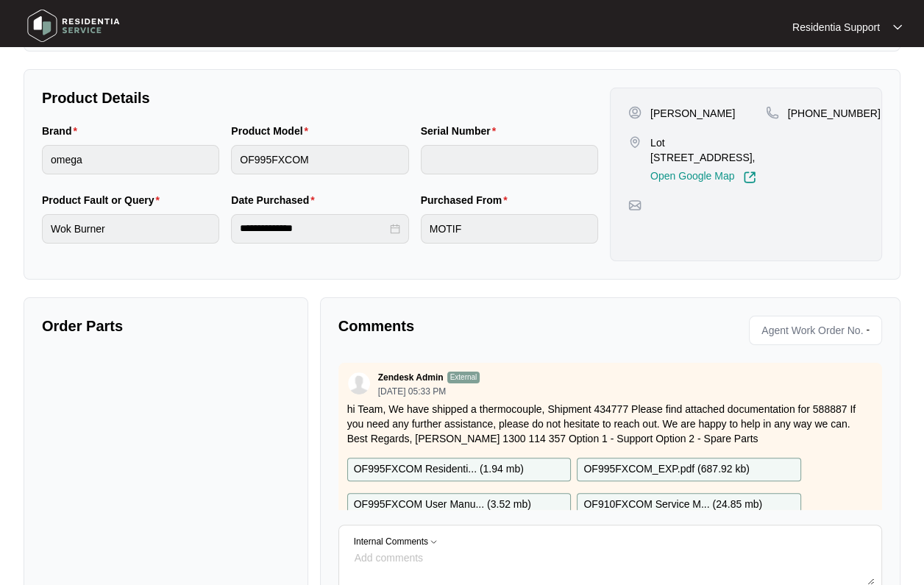  I want to click on img: user-pin, so click(635, 113).